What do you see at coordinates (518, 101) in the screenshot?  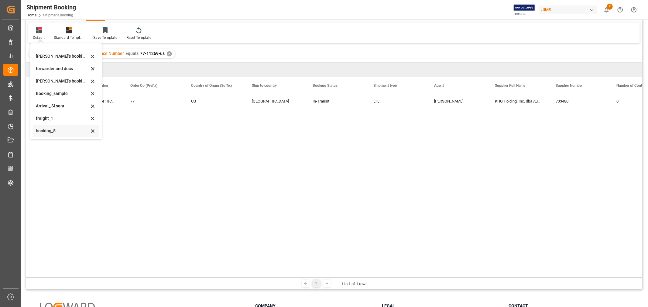 I see `div: KHG Holding, Inc. dba Austere` at bounding box center [518, 101].